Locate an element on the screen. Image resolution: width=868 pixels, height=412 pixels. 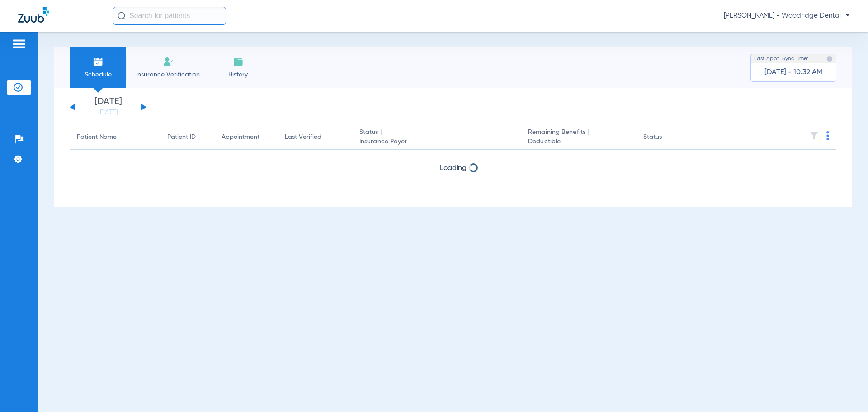
img: History is located at coordinates (238, 62).